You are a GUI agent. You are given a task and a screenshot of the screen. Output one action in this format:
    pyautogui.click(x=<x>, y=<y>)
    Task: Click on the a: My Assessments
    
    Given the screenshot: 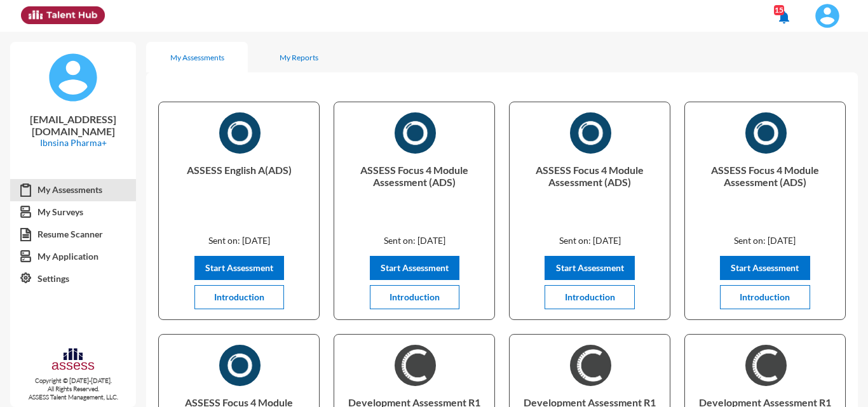 What is the action you would take?
    pyautogui.click(x=73, y=190)
    